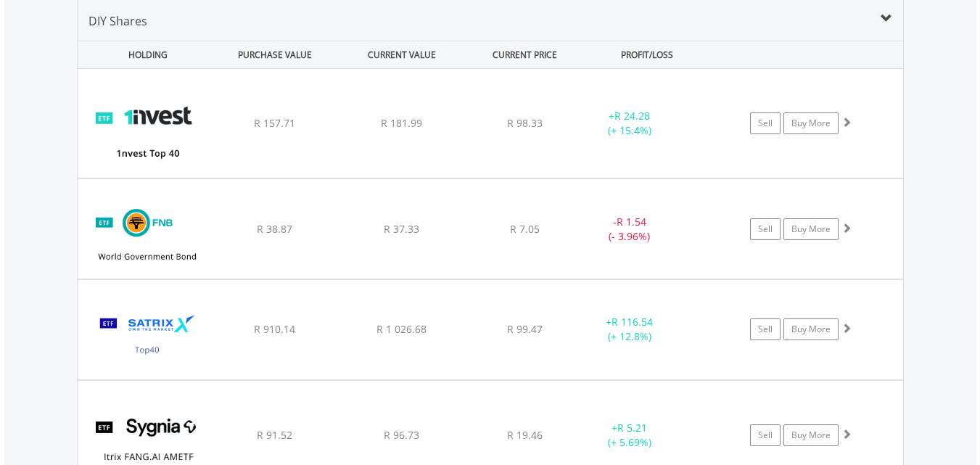  I want to click on div: - (- 3.96%), so click(629, 229).